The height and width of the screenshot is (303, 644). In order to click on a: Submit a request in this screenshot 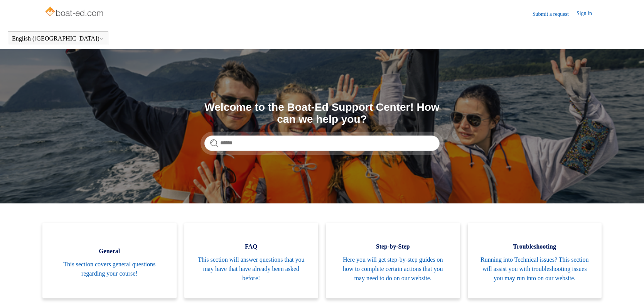, I will do `click(554, 14)`.